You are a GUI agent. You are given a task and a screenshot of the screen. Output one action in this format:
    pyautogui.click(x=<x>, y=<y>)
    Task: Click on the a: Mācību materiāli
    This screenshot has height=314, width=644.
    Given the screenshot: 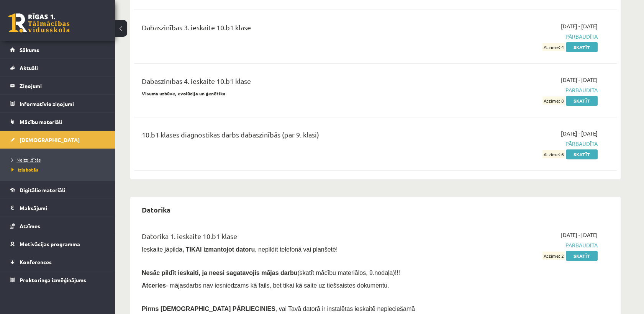 What is the action you would take?
    pyautogui.click(x=58, y=122)
    